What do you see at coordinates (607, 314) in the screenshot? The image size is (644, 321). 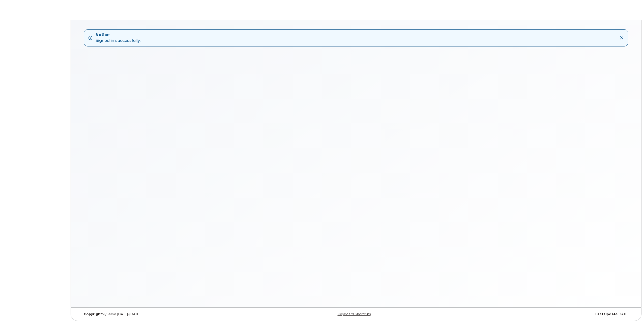 I see `strong: Last Update` at bounding box center [607, 314].